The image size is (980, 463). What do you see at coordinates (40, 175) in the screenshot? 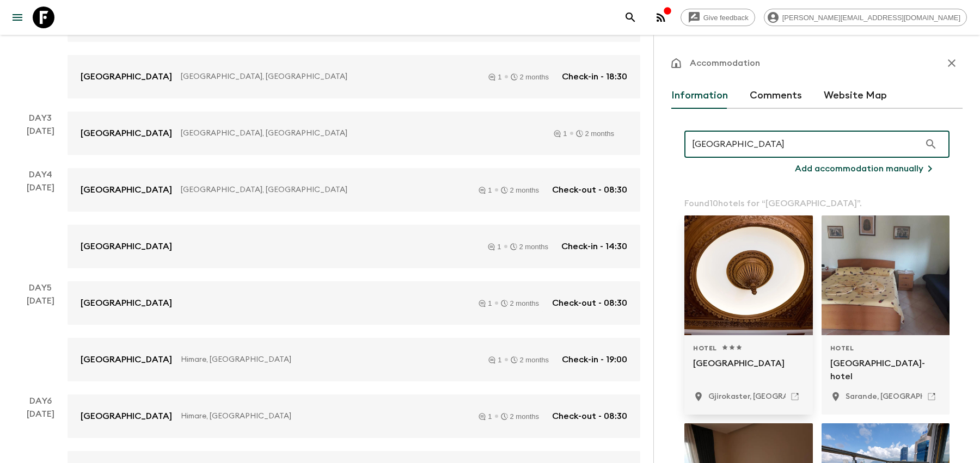
I see `p: Day 4` at bounding box center [40, 175].